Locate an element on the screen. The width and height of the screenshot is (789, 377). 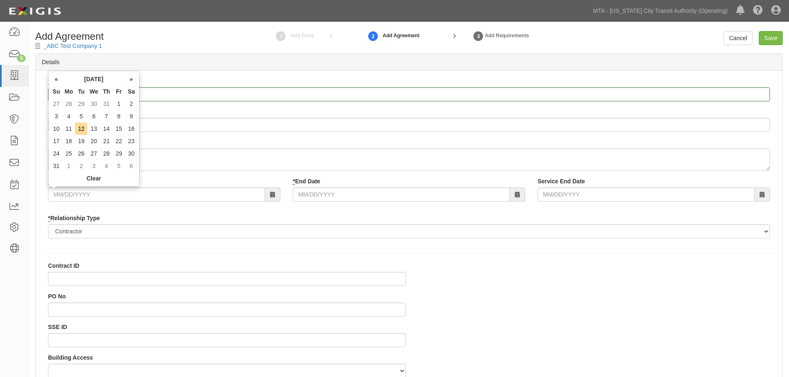
td: 17 is located at coordinates (56, 141).